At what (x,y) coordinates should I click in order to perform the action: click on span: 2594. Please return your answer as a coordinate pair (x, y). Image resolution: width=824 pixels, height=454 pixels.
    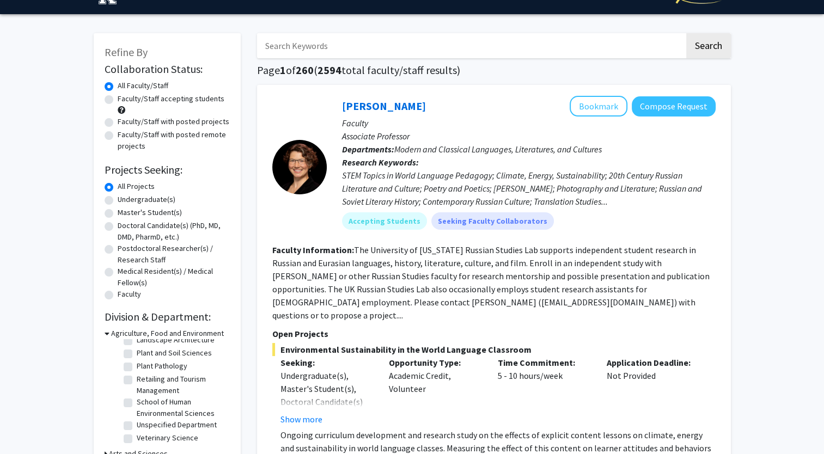
    Looking at the image, I should click on (329, 70).